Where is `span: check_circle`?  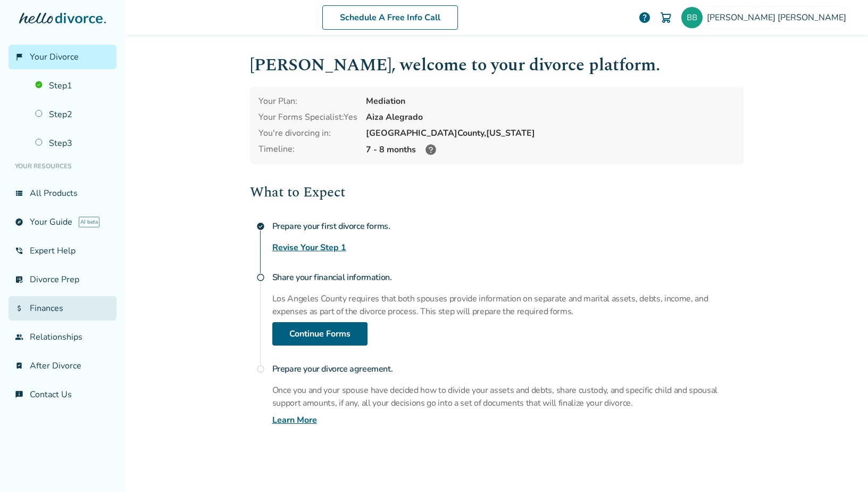 span: check_circle is located at coordinates (260, 226).